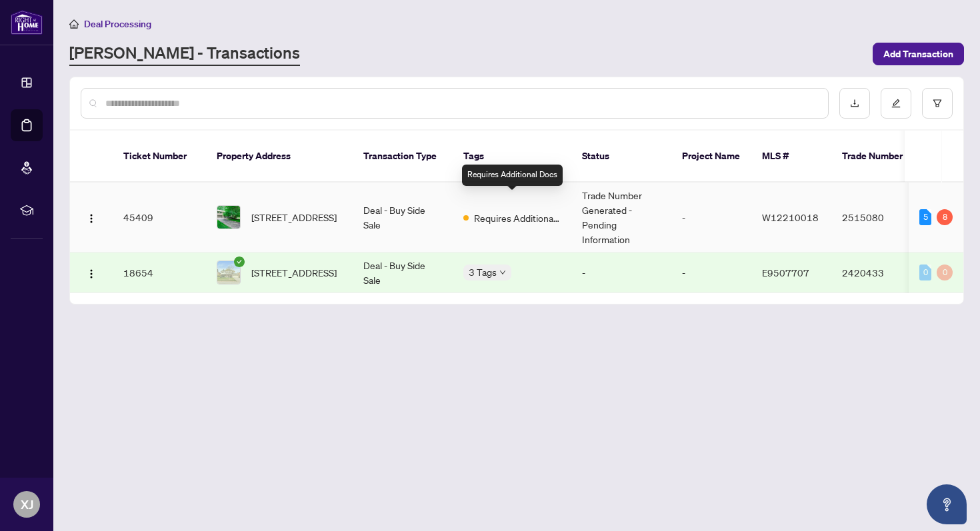  What do you see at coordinates (878, 157) in the screenshot?
I see `th: Trade Number` at bounding box center [878, 157].